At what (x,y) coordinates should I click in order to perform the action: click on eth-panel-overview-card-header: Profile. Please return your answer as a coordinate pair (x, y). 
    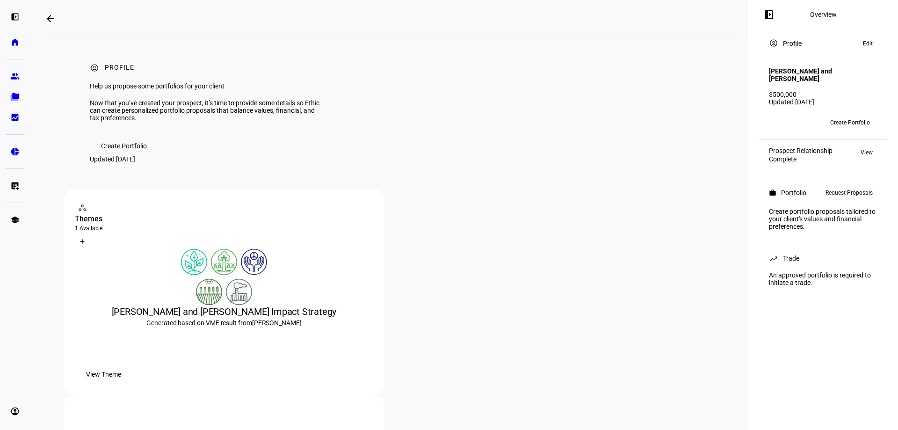
    Looking at the image, I should click on (823, 43).